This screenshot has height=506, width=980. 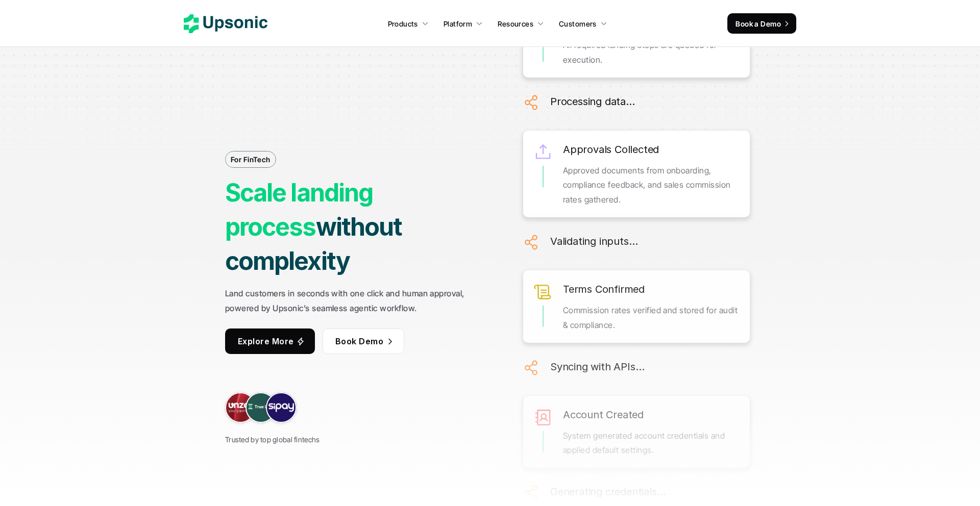 I want to click on h6: Terms Confirmed, so click(x=603, y=289).